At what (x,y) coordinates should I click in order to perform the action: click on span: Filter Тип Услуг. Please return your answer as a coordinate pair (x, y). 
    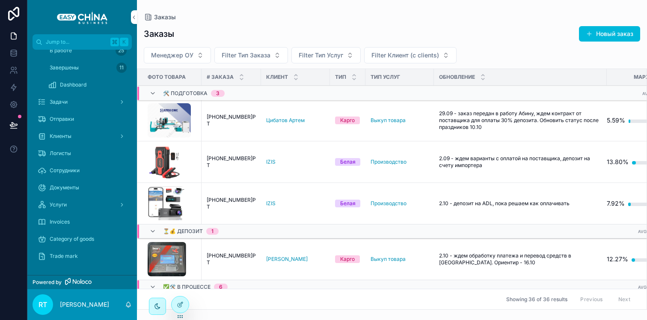
    Looking at the image, I should click on (321, 55).